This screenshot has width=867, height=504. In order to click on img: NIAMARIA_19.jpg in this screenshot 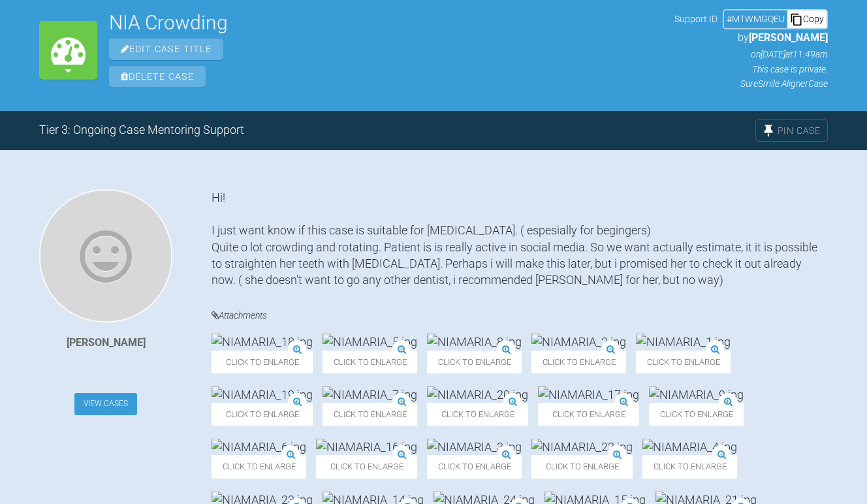, I will do `click(261, 394)`.